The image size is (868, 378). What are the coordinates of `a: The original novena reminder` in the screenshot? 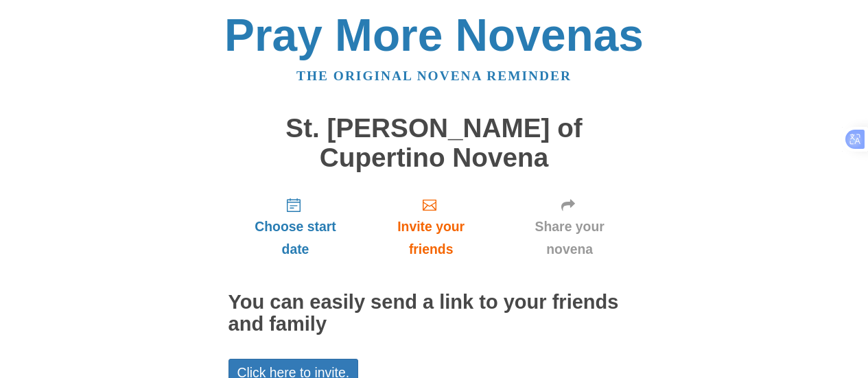 It's located at (434, 76).